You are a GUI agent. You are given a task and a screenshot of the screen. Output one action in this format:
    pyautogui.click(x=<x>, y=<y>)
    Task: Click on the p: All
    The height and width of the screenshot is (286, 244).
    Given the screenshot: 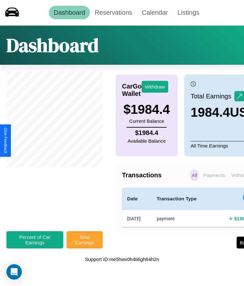 What is the action you would take?
    pyautogui.click(x=194, y=175)
    